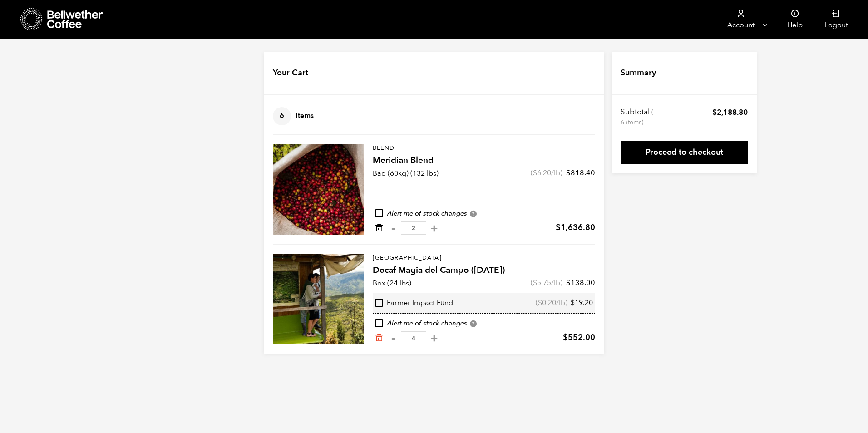 Image resolution: width=868 pixels, height=433 pixels. What do you see at coordinates (290, 73) in the screenshot?
I see `h4: Your Cart` at bounding box center [290, 73].